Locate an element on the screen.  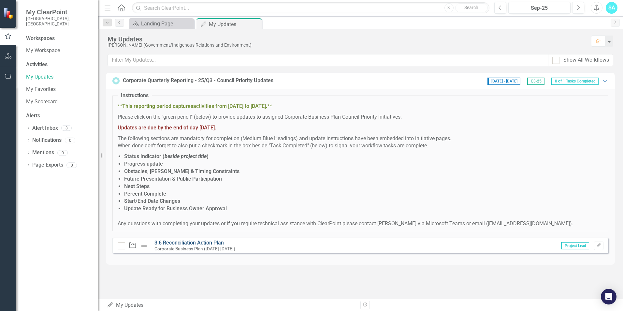
a: My Favorites is located at coordinates (59, 89).